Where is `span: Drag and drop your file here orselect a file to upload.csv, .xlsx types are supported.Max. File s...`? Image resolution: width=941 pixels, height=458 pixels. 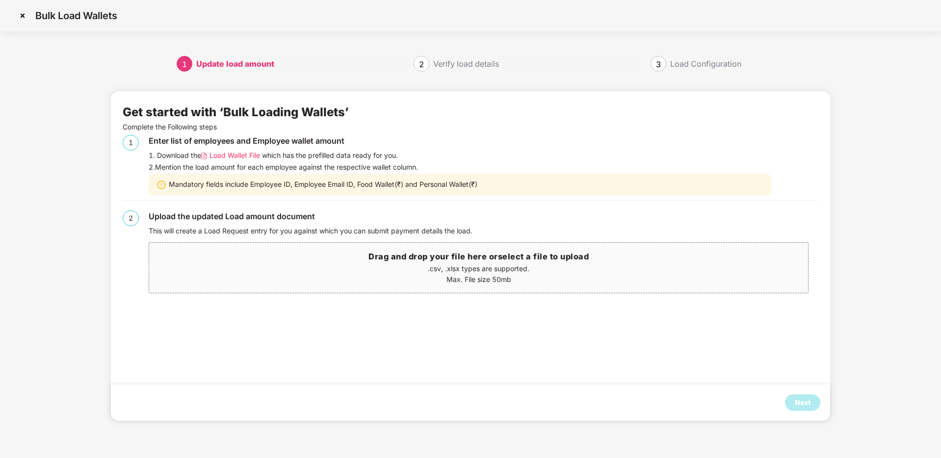 span: Drag and drop your file here orselect a file to upload.csv, .xlsx types are supported.Max. File s... is located at coordinates (478, 268).